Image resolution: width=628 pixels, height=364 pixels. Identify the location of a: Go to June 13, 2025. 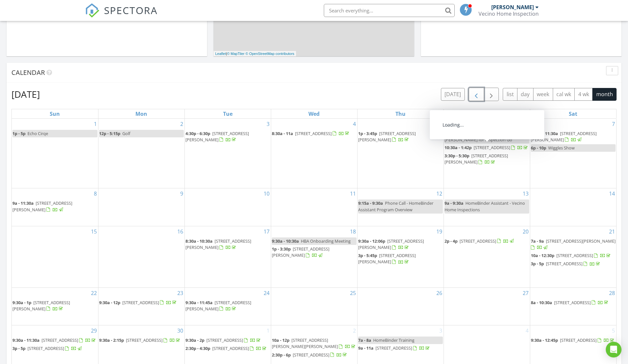
(525, 194).